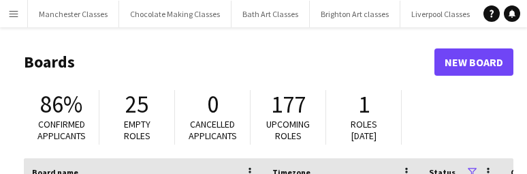  I want to click on span: 86%, so click(61, 104).